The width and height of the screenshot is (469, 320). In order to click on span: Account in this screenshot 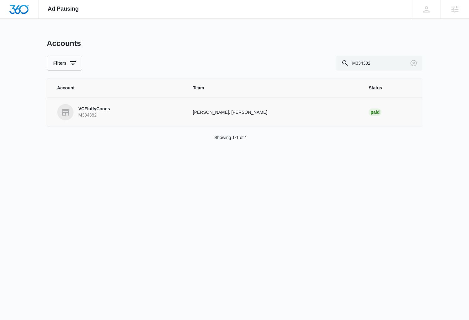, I will do `click(118, 88)`.